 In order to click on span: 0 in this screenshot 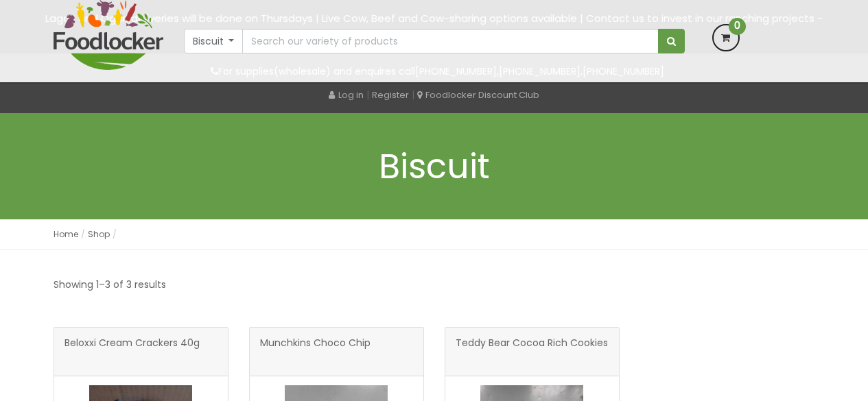, I will do `click(737, 26)`.